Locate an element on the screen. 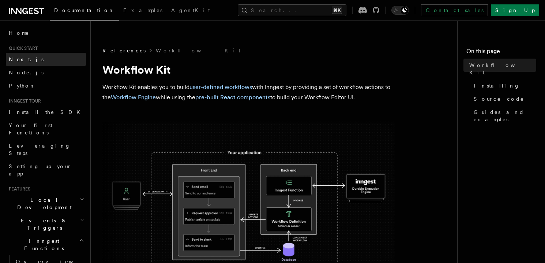 The image size is (545, 263). a: Documentation is located at coordinates (84, 11).